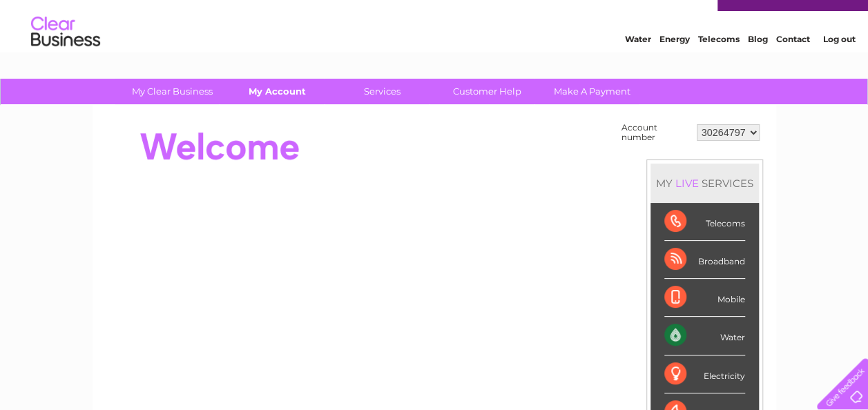 This screenshot has width=868, height=410. I want to click on a: Make A Payment, so click(592, 91).